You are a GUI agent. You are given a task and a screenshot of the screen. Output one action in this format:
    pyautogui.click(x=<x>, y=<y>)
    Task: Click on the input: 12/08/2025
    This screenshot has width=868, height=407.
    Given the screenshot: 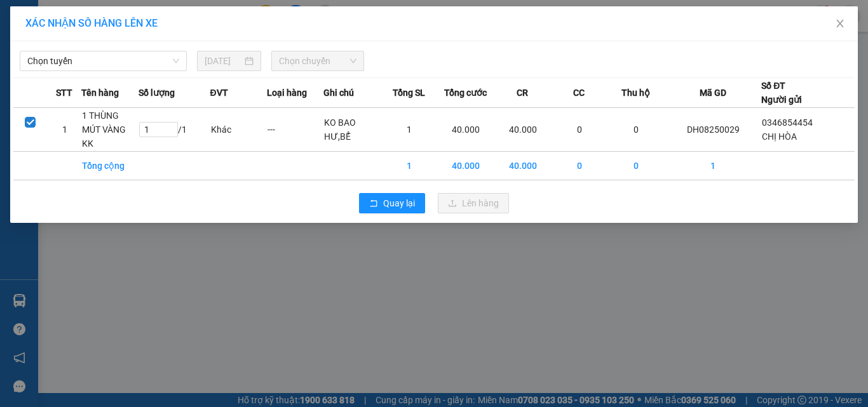 What is the action you would take?
    pyautogui.click(x=223, y=61)
    